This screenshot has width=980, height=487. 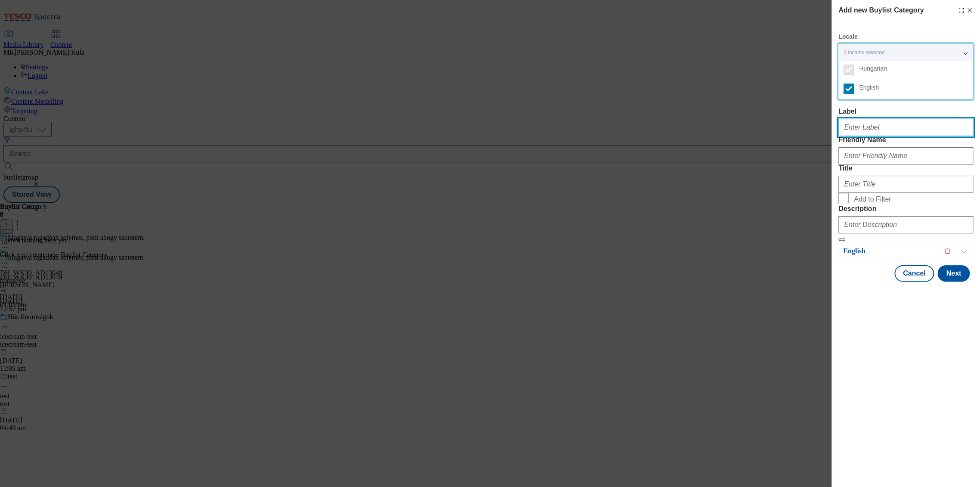 What do you see at coordinates (905, 53) in the screenshot?
I see `button: 2 locales selected` at bounding box center [905, 53].